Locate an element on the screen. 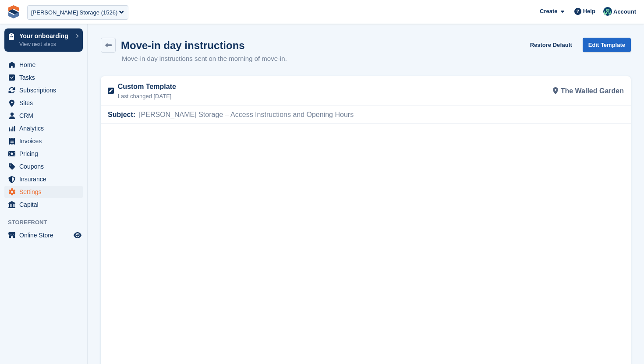 The image size is (644, 364). span: Invoices is located at coordinates (46, 141).